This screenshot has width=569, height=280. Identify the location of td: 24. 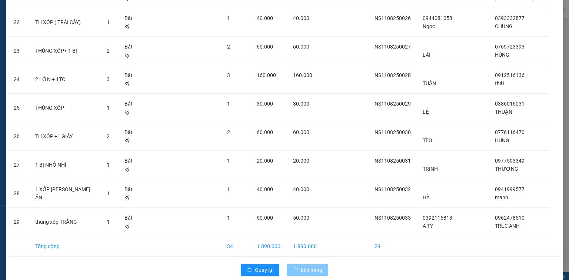
(19, 79).